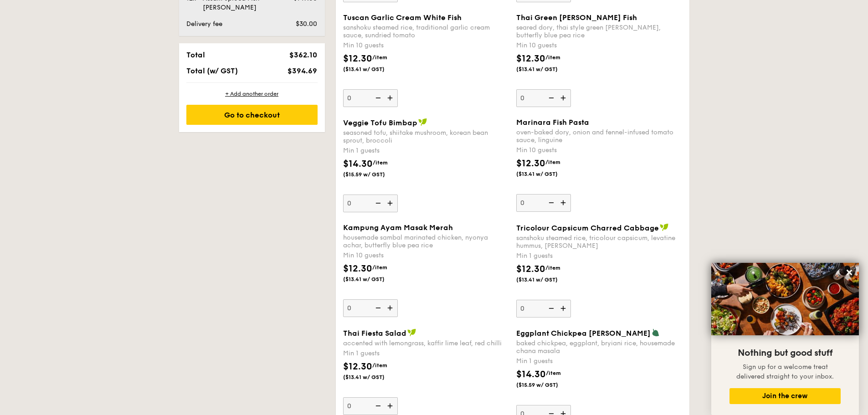 This screenshot has height=415, width=868. I want to click on span: Total (w/ GST), so click(212, 70).